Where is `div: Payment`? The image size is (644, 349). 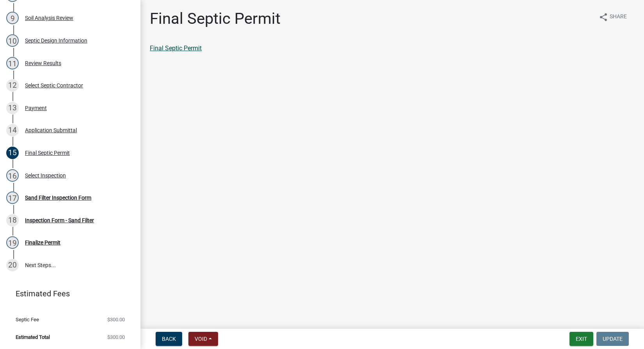
div: Payment is located at coordinates (36, 108).